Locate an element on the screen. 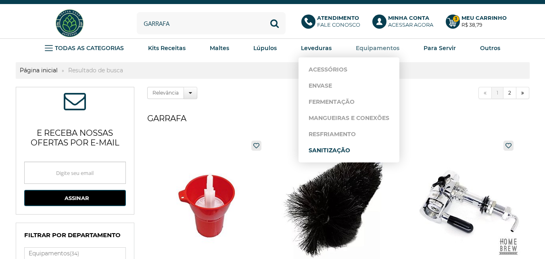  a: Acessórios is located at coordinates (349, 69).